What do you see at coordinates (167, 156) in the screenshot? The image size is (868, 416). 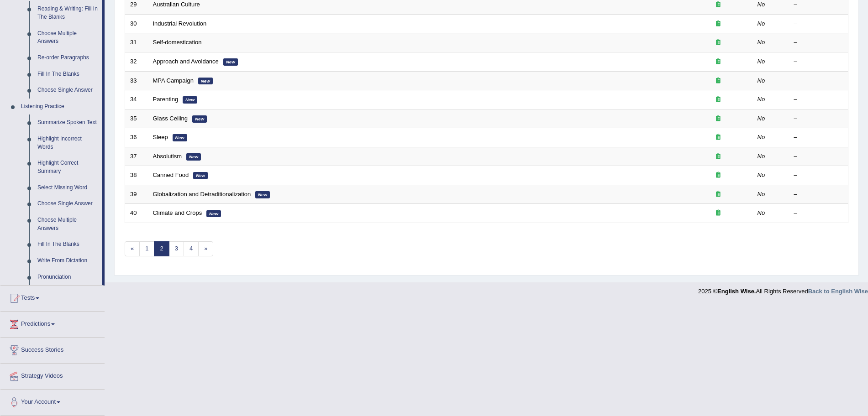 I see `a: Absolutism` at bounding box center [167, 156].